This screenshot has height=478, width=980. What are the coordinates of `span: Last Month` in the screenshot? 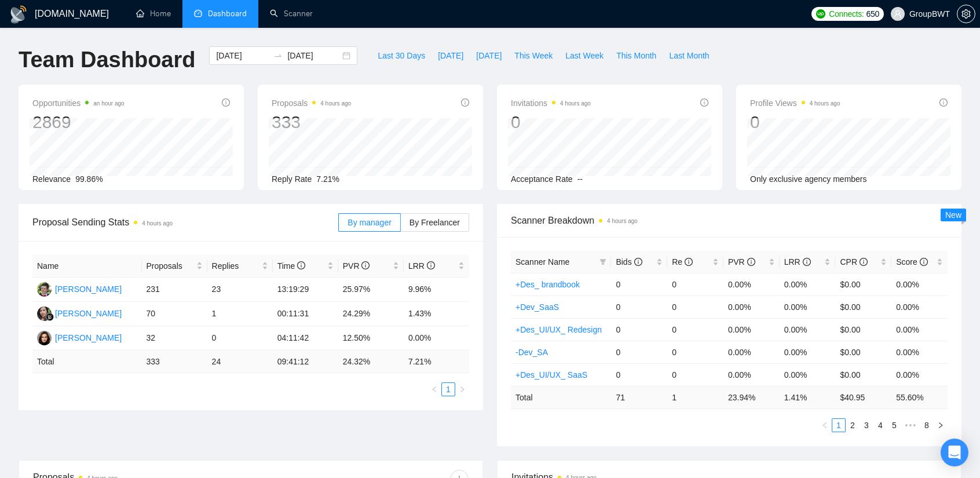 It's located at (689, 56).